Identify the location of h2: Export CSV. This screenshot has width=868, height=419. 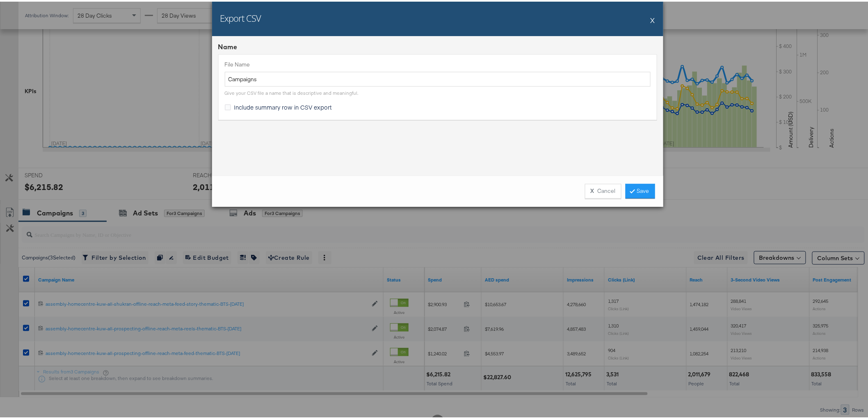
(241, 16).